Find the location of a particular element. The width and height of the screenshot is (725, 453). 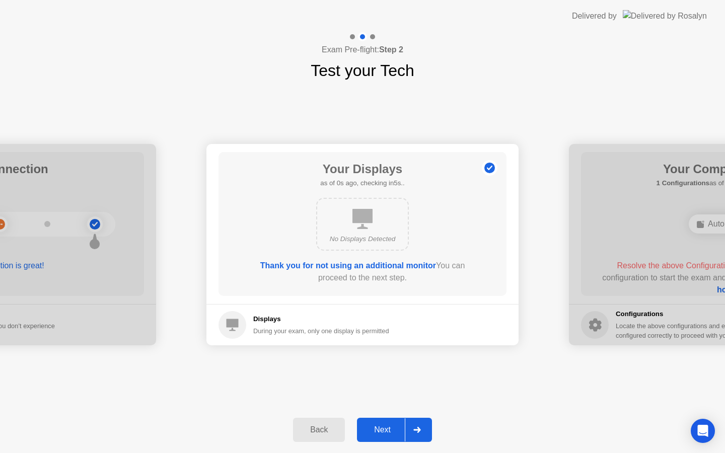

button: Next is located at coordinates (394, 430).